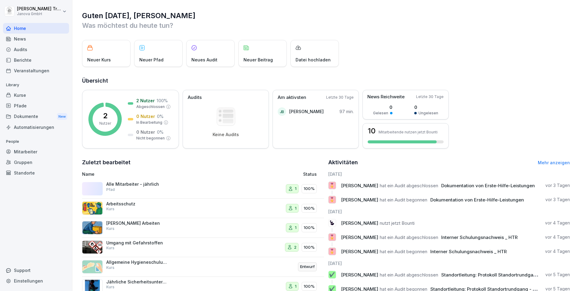  I want to click on a: Pfade, so click(36, 106).